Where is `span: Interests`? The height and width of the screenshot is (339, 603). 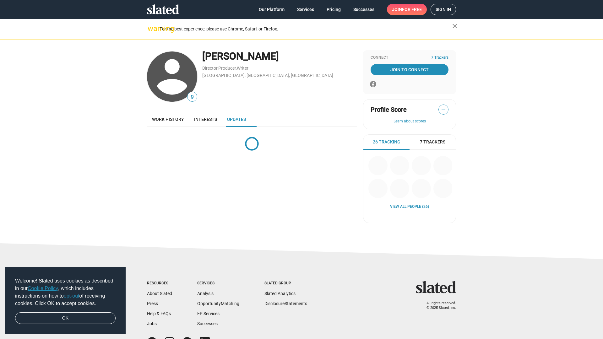 span: Interests is located at coordinates (205, 119).